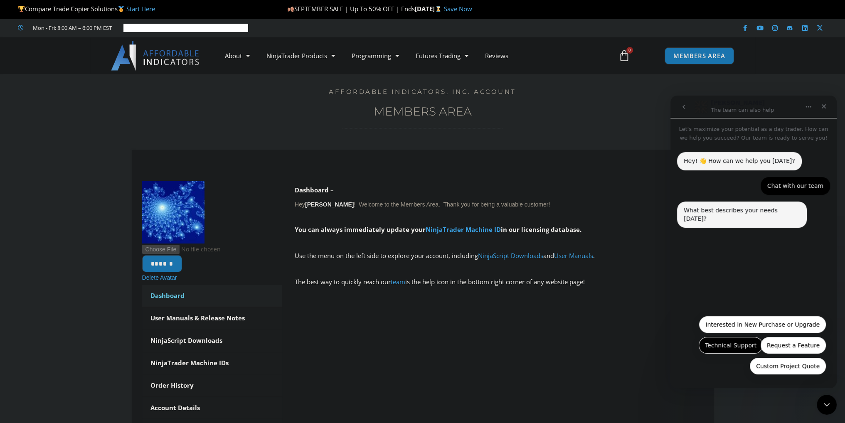  I want to click on p: The best way to quickly reach our is the help icon in the bottom right corner of any website page!, so click(499, 288).